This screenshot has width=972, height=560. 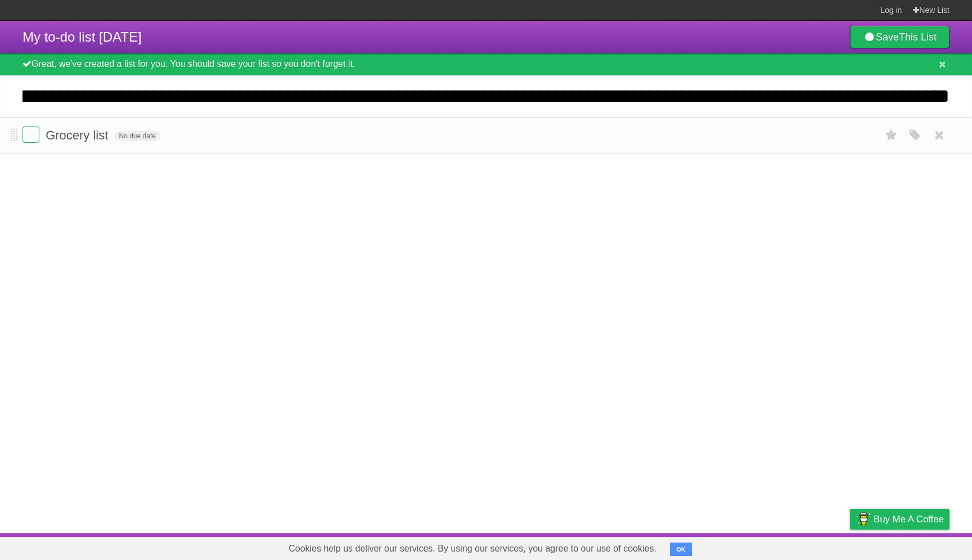 What do you see at coordinates (681, 549) in the screenshot?
I see `button: OK` at bounding box center [681, 549].